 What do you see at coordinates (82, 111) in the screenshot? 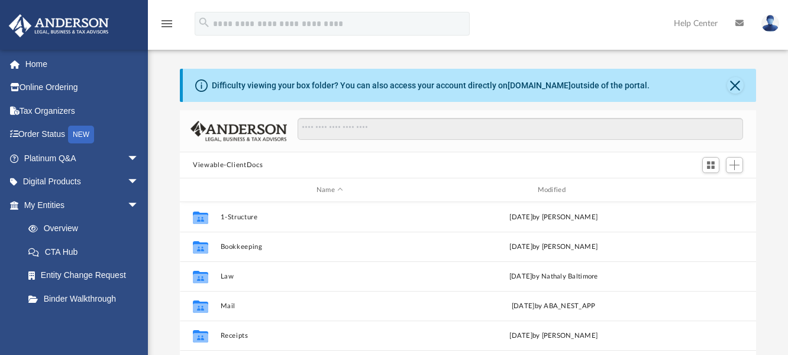
I see `a: Tax Organizers` at bounding box center [82, 111].